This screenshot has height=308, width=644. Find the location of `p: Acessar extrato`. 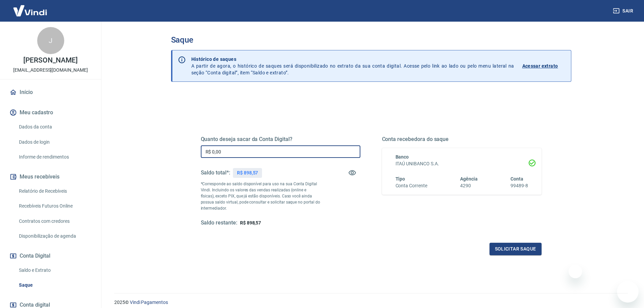

p: Acessar extrato is located at coordinates (540, 66).